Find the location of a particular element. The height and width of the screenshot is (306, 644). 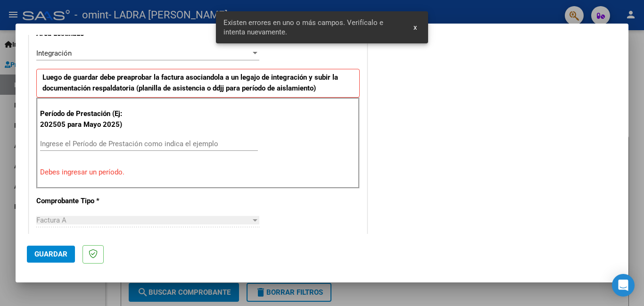

button: Guardar is located at coordinates (51, 254).